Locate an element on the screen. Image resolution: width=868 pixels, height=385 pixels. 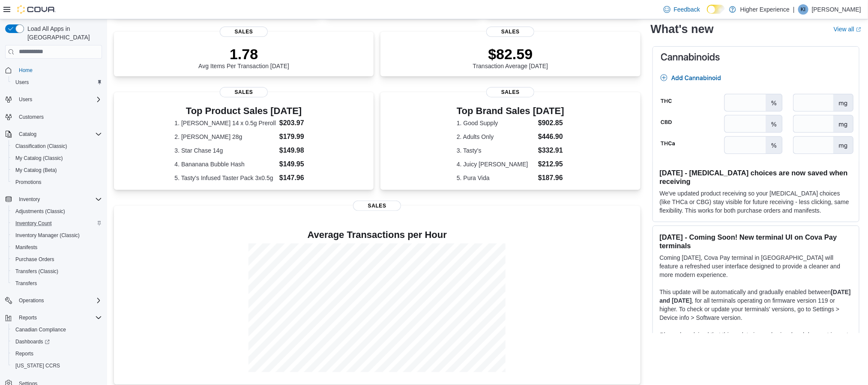
span: Inventory Manager (Classic) is located at coordinates (57, 235).